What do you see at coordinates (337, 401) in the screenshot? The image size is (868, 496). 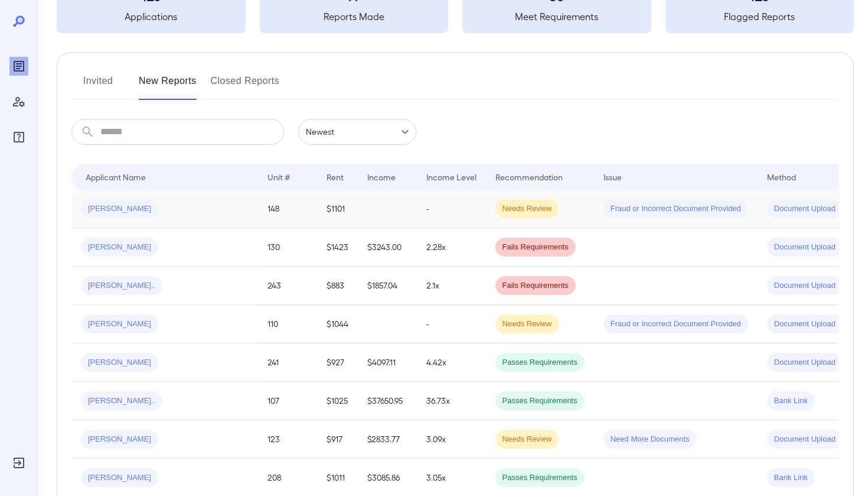 I see `td: $1025` at bounding box center [337, 401].